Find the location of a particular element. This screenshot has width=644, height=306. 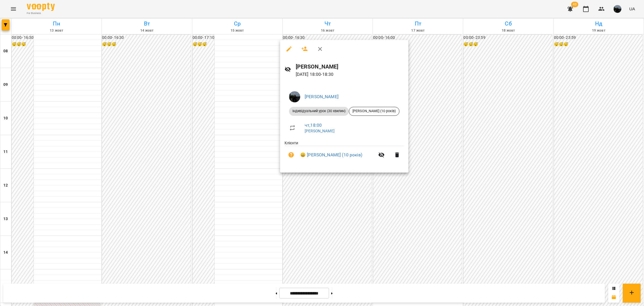

button: Візит ще не сплачено. Додати оплату? is located at coordinates (291, 155).